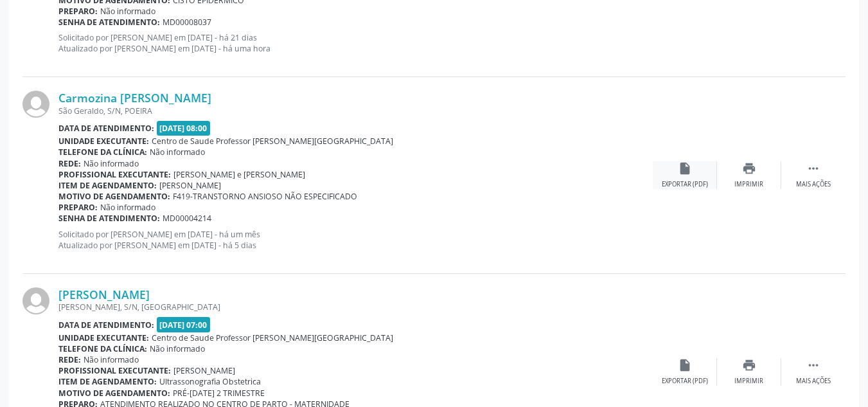 Image resolution: width=868 pixels, height=407 pixels. What do you see at coordinates (265, 196) in the screenshot?
I see `span: F419-TRANSTORNO ANSIOSO NÃO ESPECIFICADO` at bounding box center [265, 196].